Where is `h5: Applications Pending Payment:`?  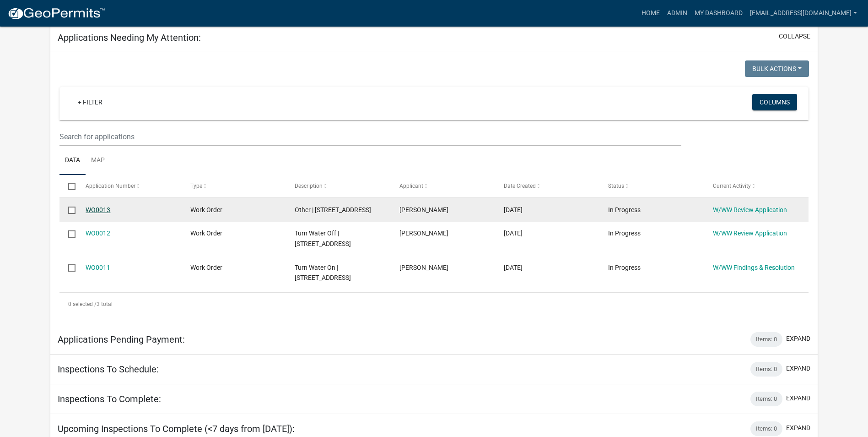
h5: Applications Pending Payment: is located at coordinates (121, 340).